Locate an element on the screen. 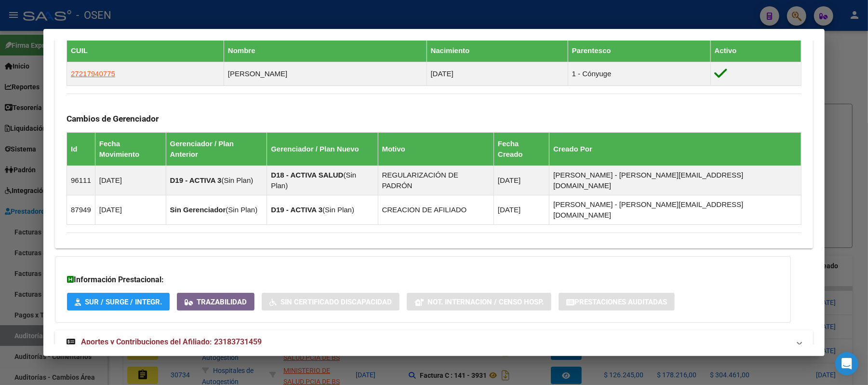 This screenshot has height=385, width=868. span: Aportes y Contribuciones del Afiliado: 23183731459 is located at coordinates (171, 342).